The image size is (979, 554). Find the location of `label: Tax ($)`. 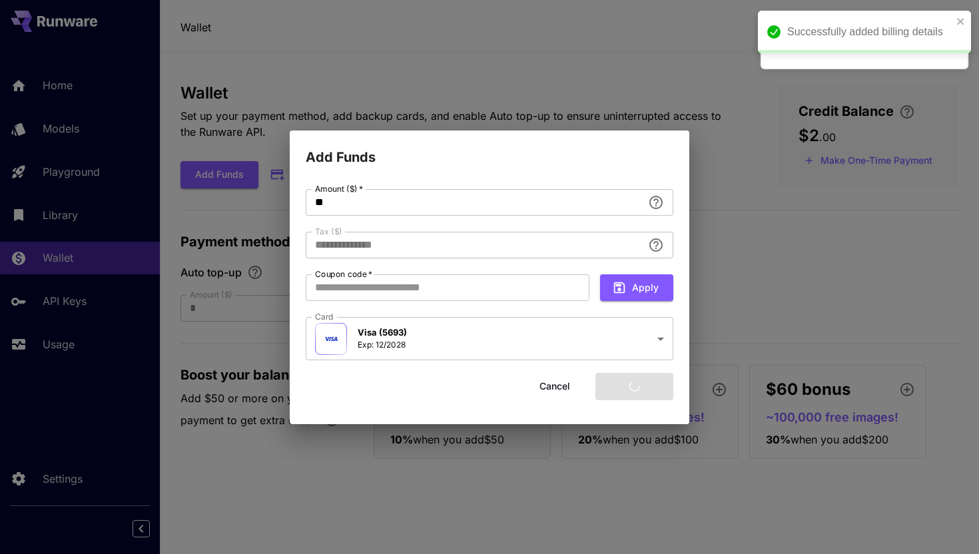

label: Tax ($) is located at coordinates (328, 231).